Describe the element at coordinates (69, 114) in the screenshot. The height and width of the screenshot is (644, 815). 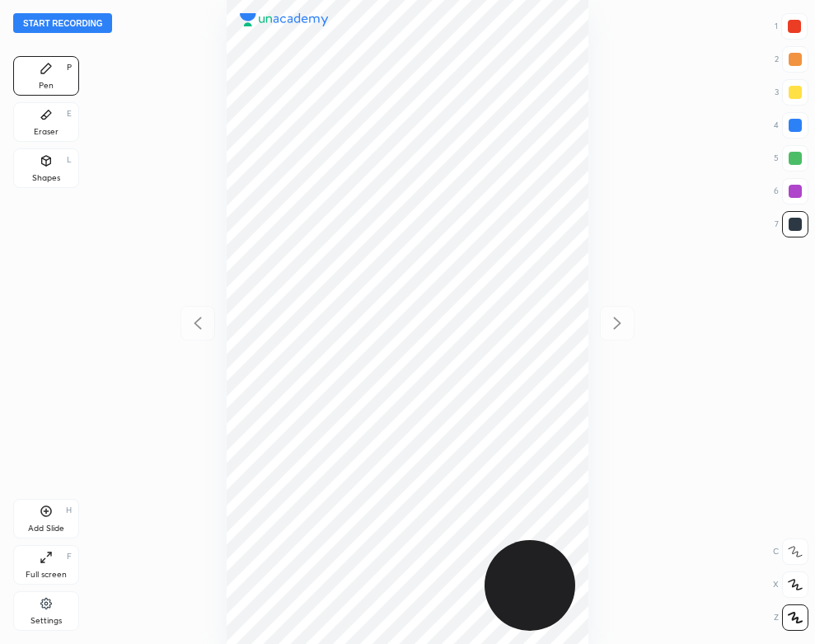
I see `div: E` at that location.